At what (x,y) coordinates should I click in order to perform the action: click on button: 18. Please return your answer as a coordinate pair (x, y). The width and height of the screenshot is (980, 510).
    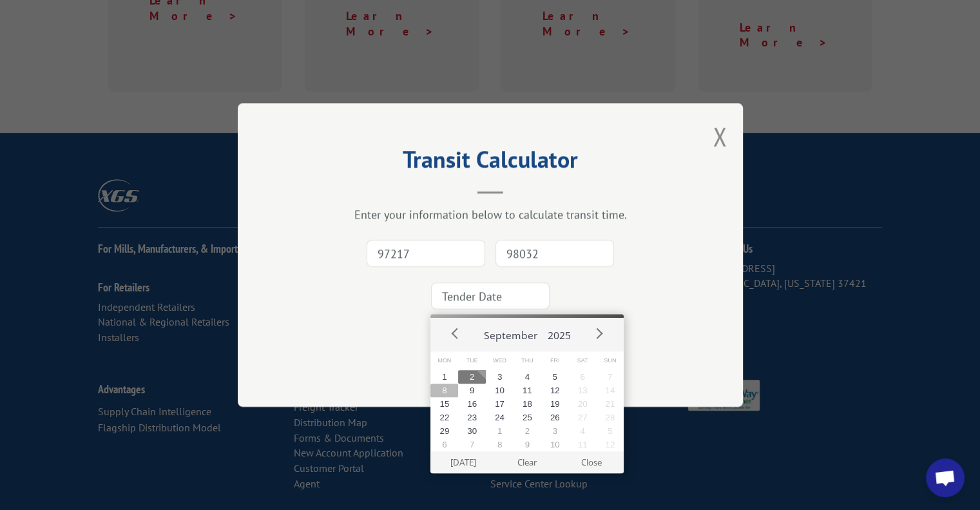
    Looking at the image, I should click on (527, 404).